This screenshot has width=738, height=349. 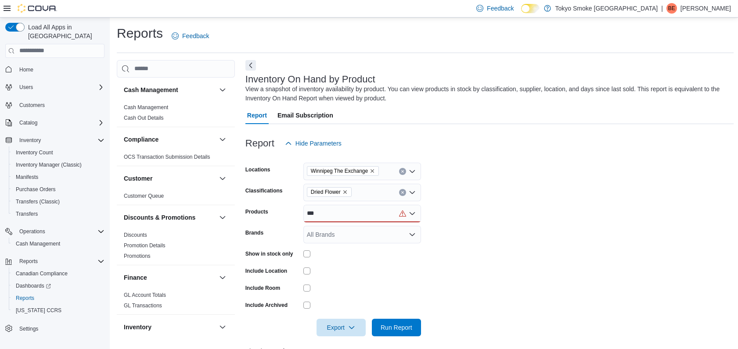 What do you see at coordinates (138, 179) in the screenshot?
I see `h3: Customer` at bounding box center [138, 179].